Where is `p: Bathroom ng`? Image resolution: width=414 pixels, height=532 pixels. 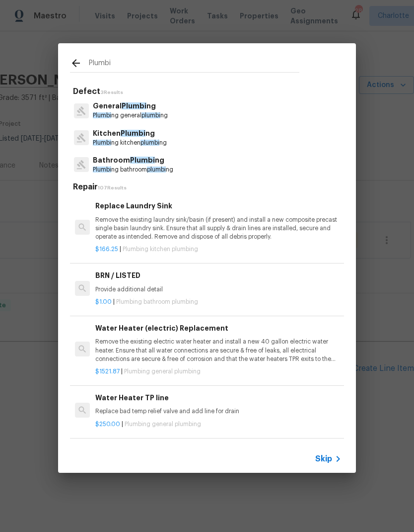
p: Bathroom ng is located at coordinates (133, 160).